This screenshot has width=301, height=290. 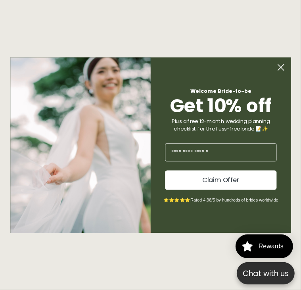 What do you see at coordinates (281, 67) in the screenshot?
I see `button: Close dialog` at bounding box center [281, 67].